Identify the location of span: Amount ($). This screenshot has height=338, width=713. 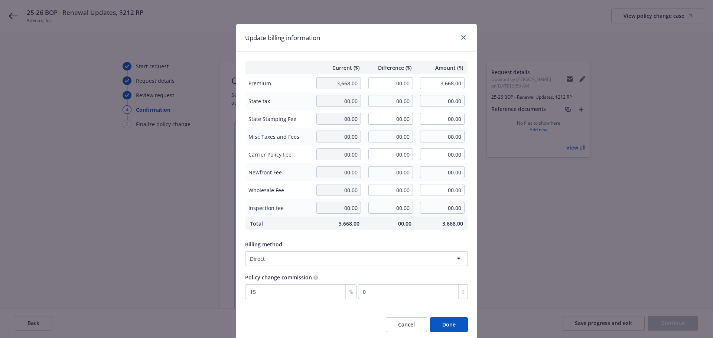
(442, 68).